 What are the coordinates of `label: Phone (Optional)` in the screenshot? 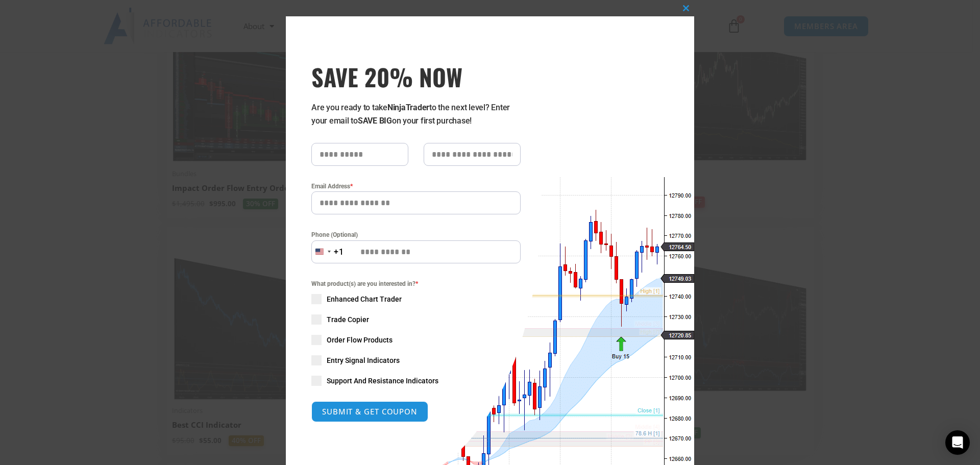 It's located at (416, 235).